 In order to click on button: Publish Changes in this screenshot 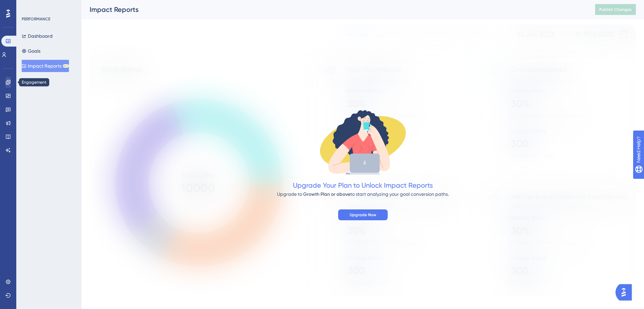, I will do `click(616, 9)`.